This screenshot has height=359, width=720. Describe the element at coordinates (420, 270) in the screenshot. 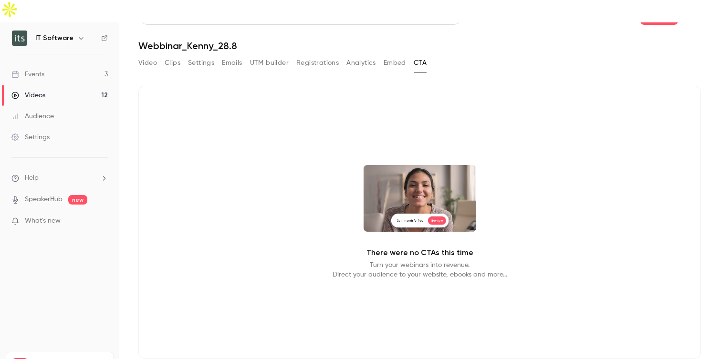

I see `p: Turn your webinars into revenue. Direct your audience to your website, ebooks and more...` at that location.